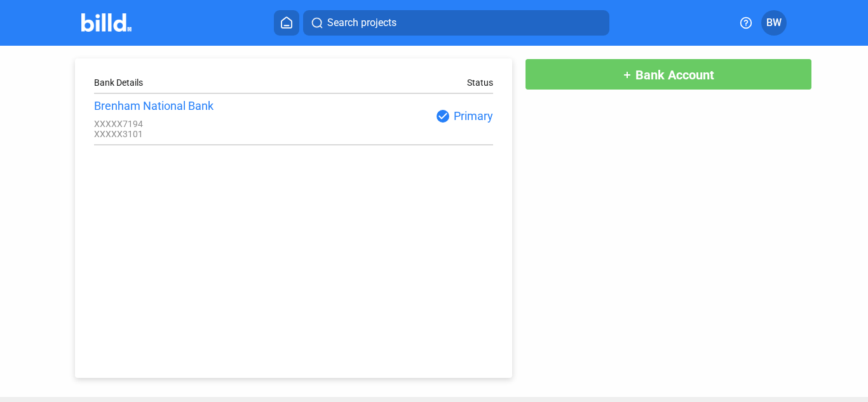  Describe the element at coordinates (774, 23) in the screenshot. I see `button: BW` at that location.